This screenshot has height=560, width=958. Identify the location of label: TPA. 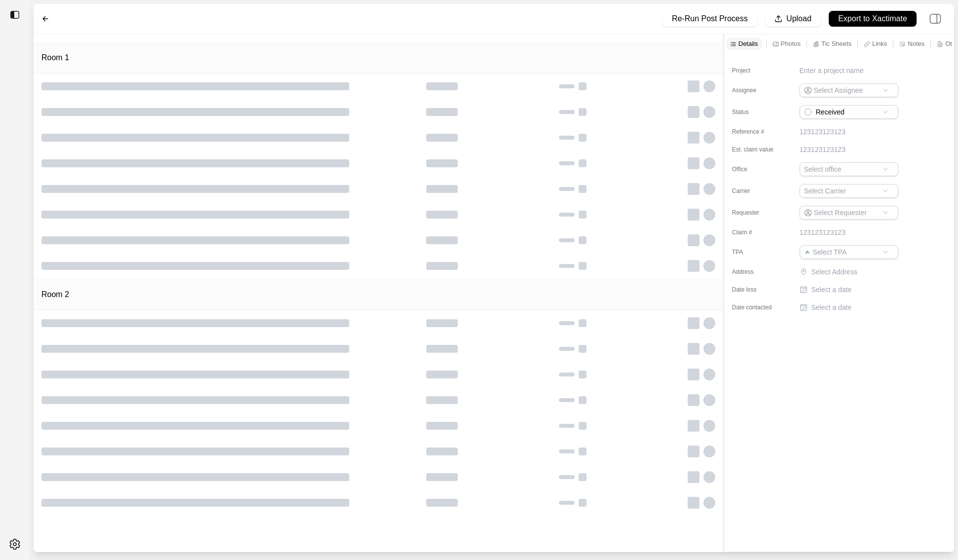
(757, 252).